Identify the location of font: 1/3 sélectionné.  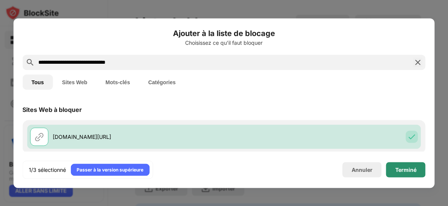
(47, 169).